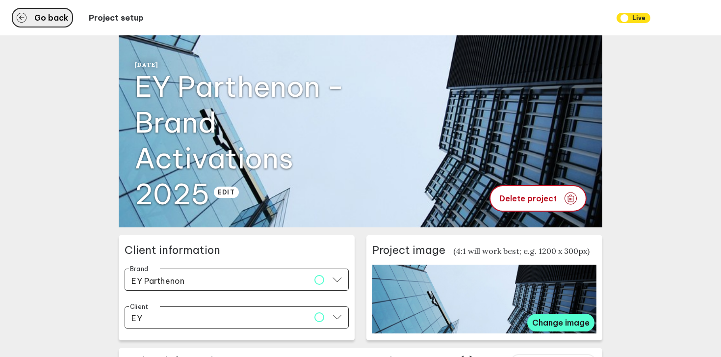 This screenshot has height=357, width=721. What do you see at coordinates (51, 18) in the screenshot?
I see `span: Go back` at bounding box center [51, 18].